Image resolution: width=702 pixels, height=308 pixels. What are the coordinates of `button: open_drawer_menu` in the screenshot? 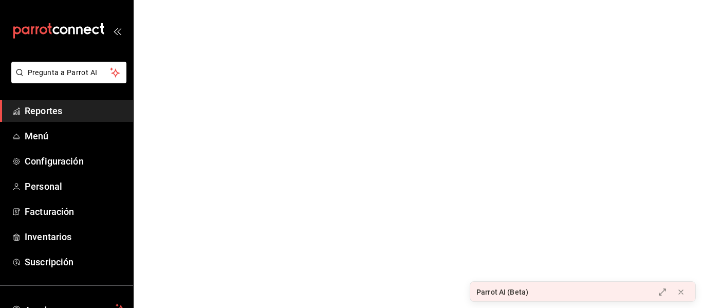 It's located at (117, 31).